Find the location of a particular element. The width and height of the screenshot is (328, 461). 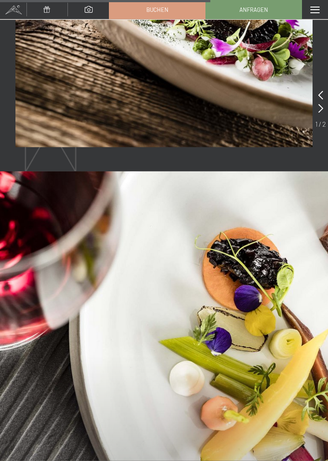

span: Anfragen is located at coordinates (253, 10).